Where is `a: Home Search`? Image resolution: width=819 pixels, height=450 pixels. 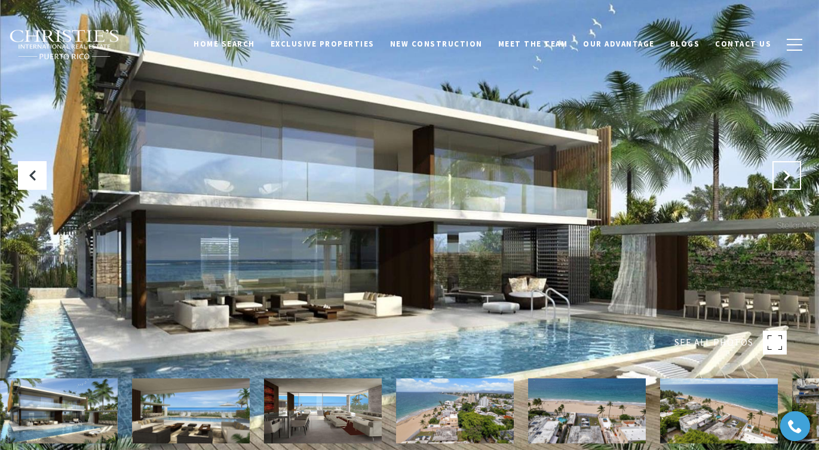 a: Home Search is located at coordinates (224, 44).